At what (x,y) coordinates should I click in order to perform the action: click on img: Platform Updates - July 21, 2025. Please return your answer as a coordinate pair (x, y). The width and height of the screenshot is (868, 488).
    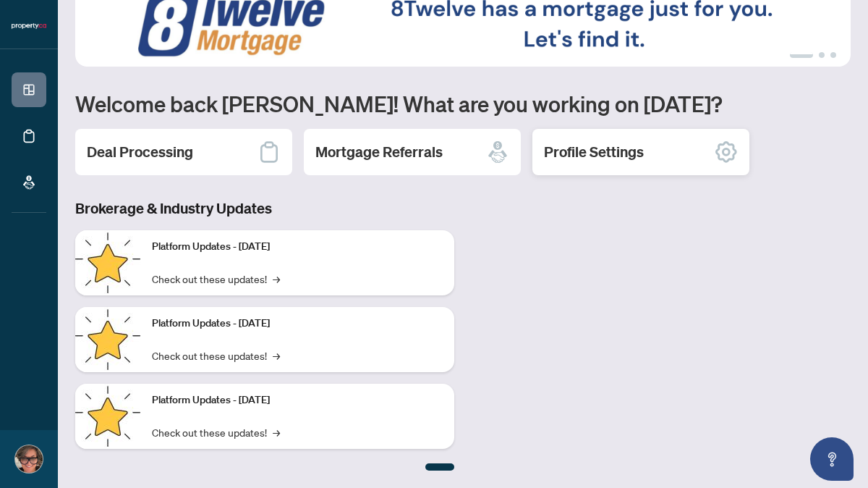
    Looking at the image, I should click on (107, 263).